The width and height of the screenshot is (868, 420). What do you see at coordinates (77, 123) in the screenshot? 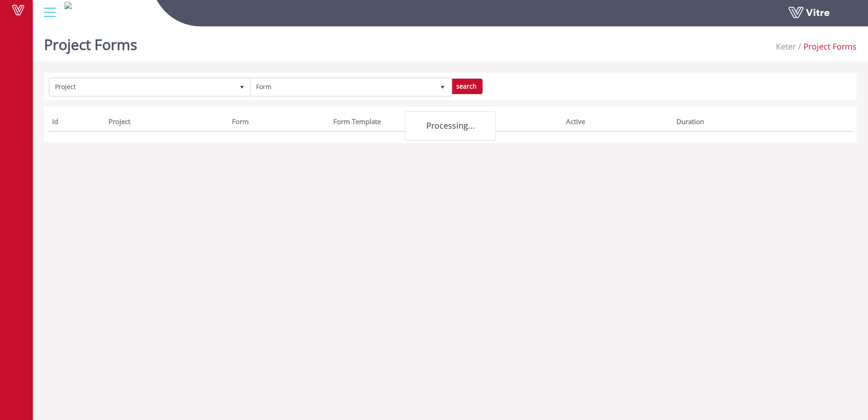
I see `th: Id` at bounding box center [77, 123].